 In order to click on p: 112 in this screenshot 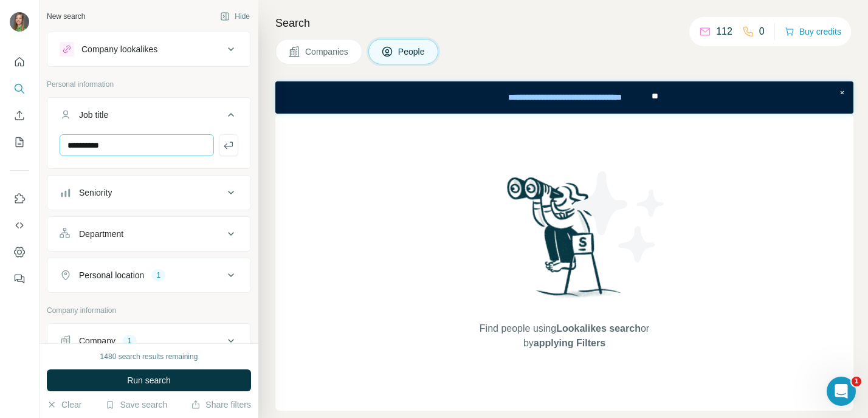, I will do `click(724, 31)`.